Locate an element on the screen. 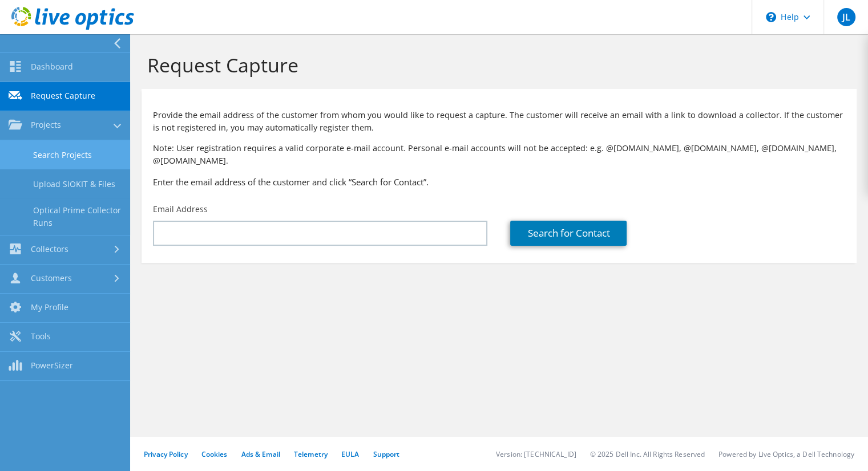 Image resolution: width=868 pixels, height=471 pixels. svg: \n is located at coordinates (771, 17).